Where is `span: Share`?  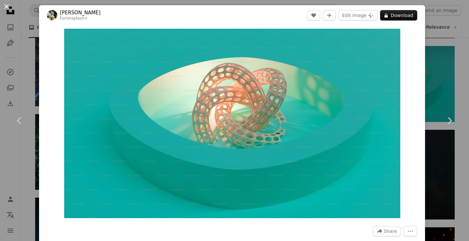
span: Share is located at coordinates (390, 231).